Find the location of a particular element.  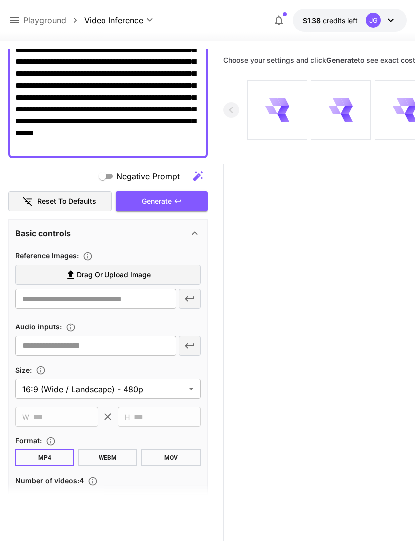

button: Reset to defaults is located at coordinates (60, 201).